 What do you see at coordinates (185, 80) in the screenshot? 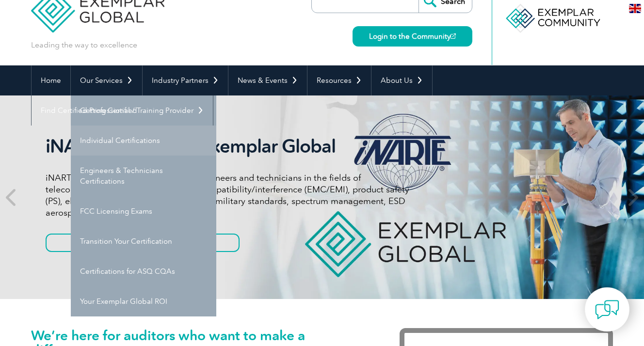
I see `a: Industry Partners` at bounding box center [185, 80].